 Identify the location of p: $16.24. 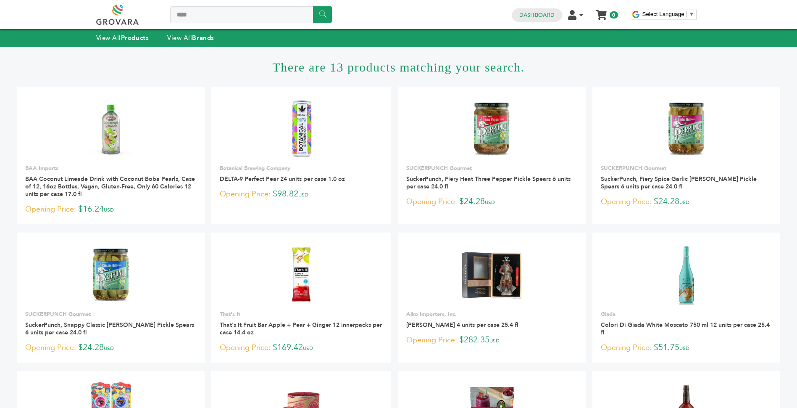
(111, 209).